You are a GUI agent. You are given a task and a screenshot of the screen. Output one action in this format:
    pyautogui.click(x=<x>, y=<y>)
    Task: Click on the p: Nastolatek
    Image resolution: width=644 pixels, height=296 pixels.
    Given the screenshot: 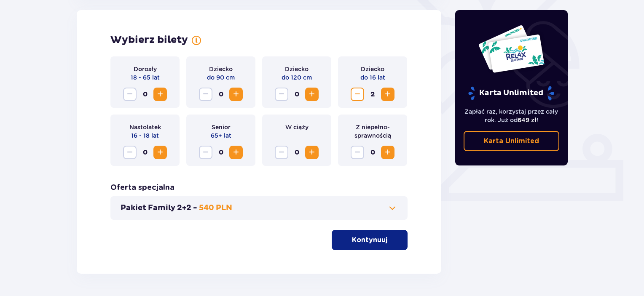 What is the action you would take?
    pyautogui.click(x=145, y=127)
    